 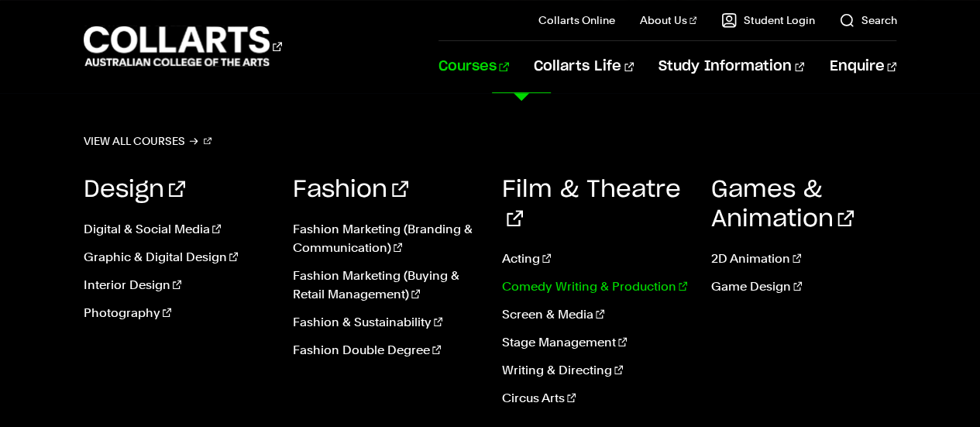 What do you see at coordinates (183, 46) in the screenshot?
I see `div: Go to homepage` at bounding box center [183, 46].